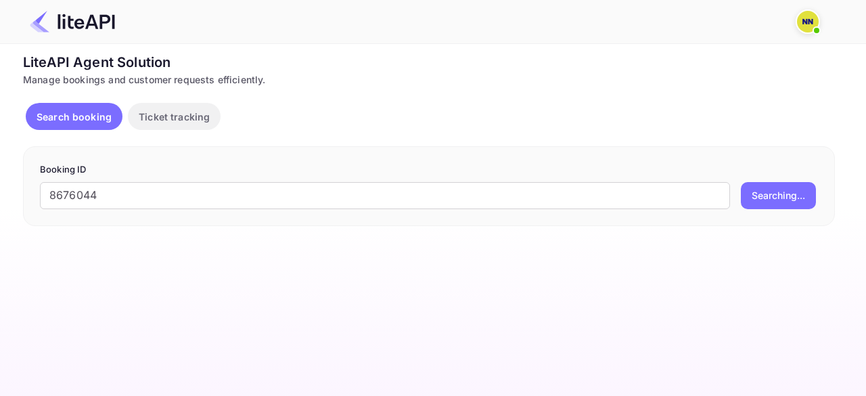  Describe the element at coordinates (429, 170) in the screenshot. I see `p: Booking ID` at that location.